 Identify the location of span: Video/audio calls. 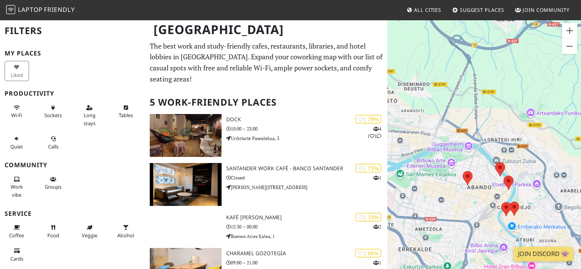
(53, 146).